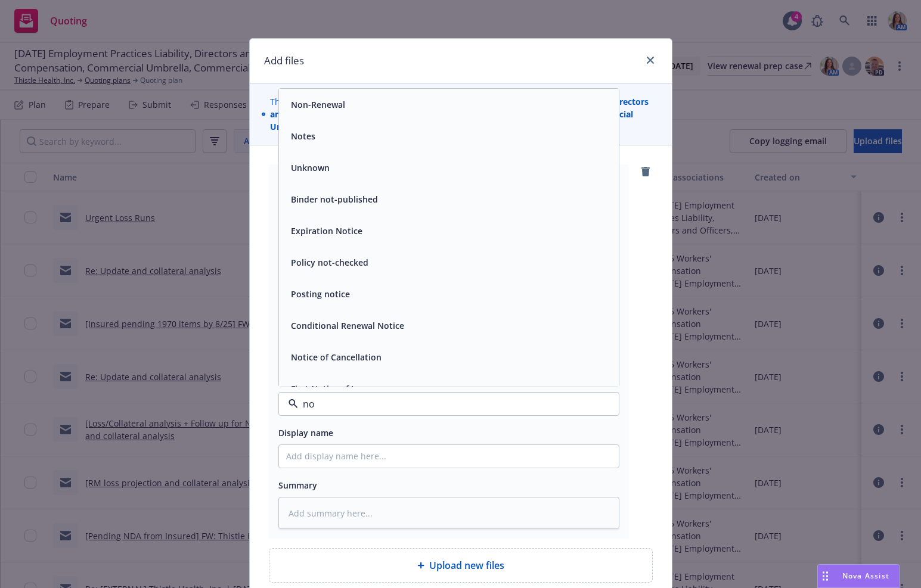 The width and height of the screenshot is (921, 588). I want to click on button: Notes, so click(303, 136).